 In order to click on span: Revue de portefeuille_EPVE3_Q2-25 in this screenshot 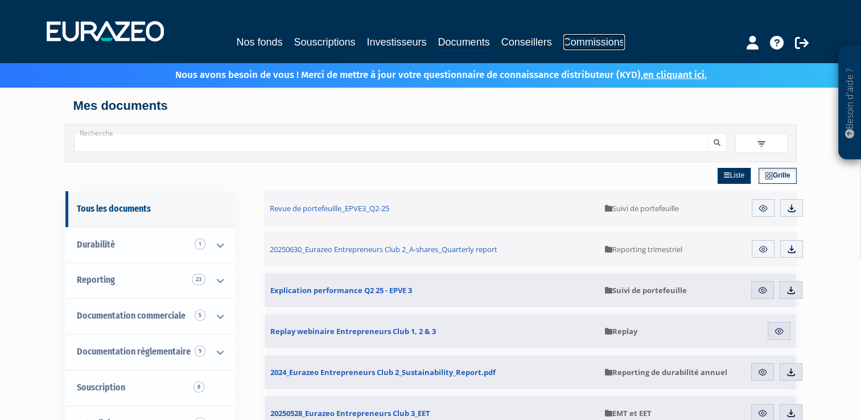, I will do `click(330, 208)`.